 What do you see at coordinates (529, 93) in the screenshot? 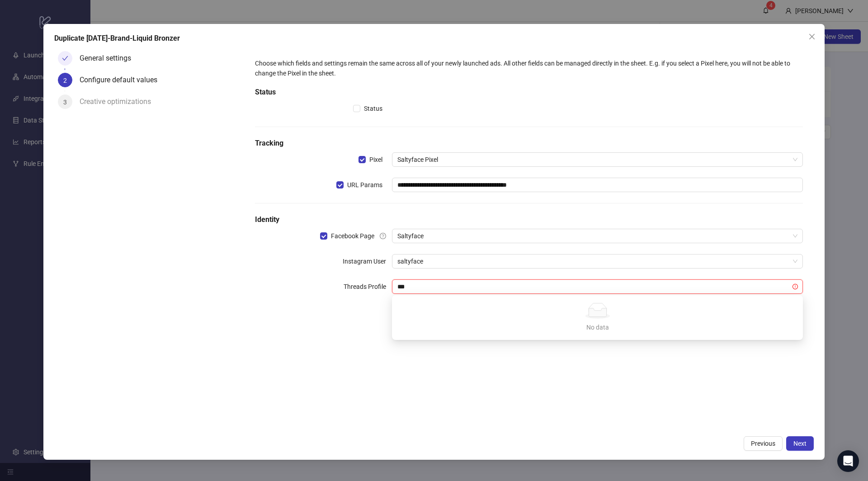
I see `h5: Status` at bounding box center [529, 93].